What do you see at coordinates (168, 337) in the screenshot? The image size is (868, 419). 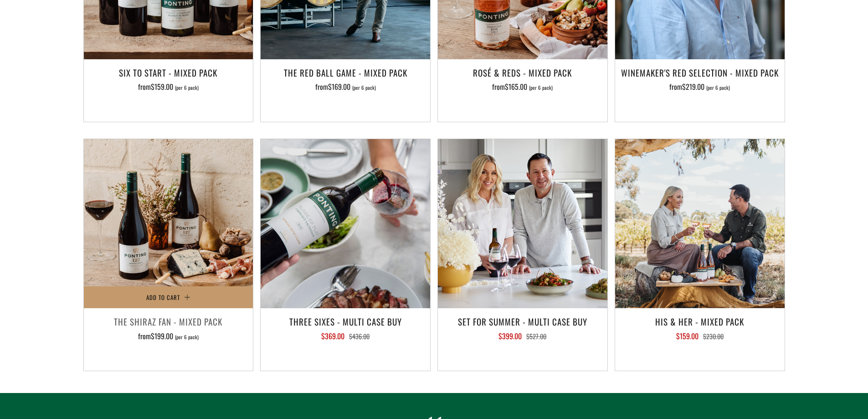 I see `a: The Shiraz Fan - Mixed Pack from$199.00 (per 6 pack)` at bounding box center [168, 337].